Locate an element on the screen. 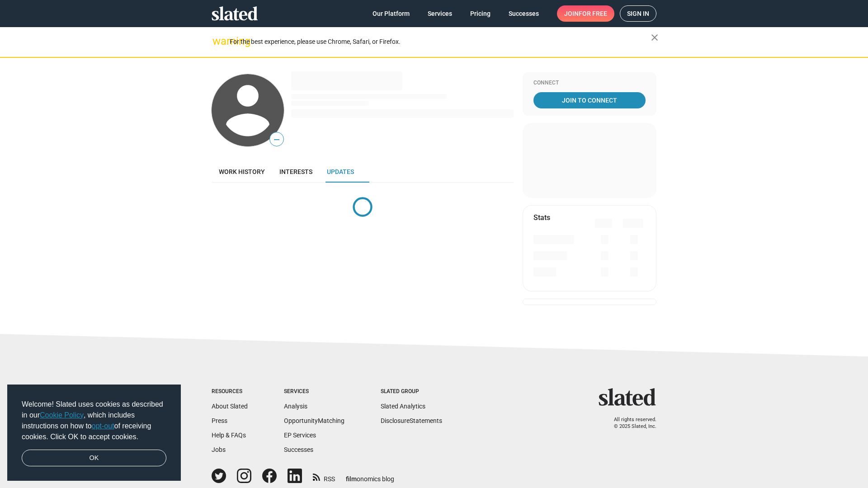 This screenshot has height=488, width=868. span: Sign in is located at coordinates (638, 13).